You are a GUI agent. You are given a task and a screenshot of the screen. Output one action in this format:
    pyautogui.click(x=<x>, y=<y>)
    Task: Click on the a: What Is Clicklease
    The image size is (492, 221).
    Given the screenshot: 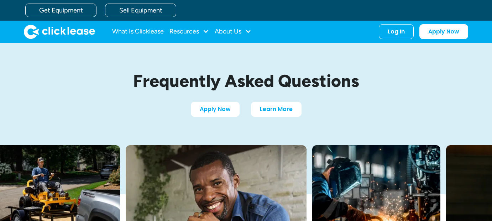 What is the action you would take?
    pyautogui.click(x=138, y=32)
    